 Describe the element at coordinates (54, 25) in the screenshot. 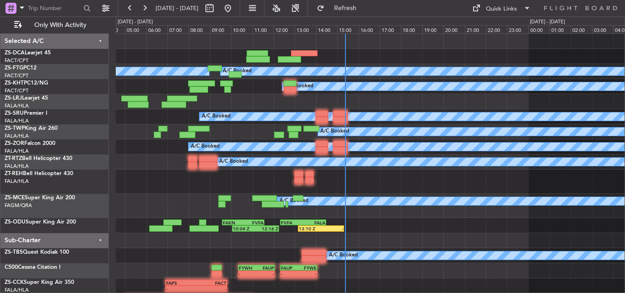

I see `button: Only With Activity` at that location.